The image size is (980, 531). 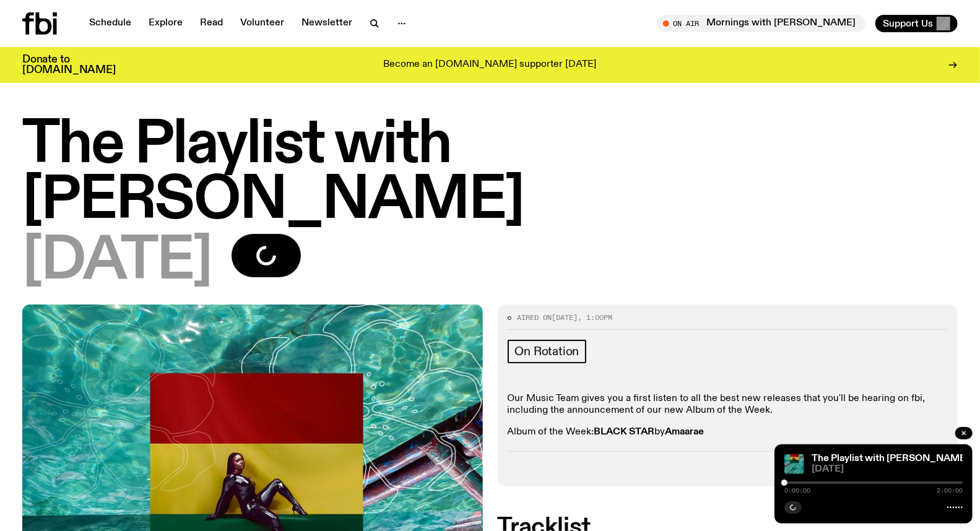 I want to click on span: Aired on, so click(x=535, y=317).